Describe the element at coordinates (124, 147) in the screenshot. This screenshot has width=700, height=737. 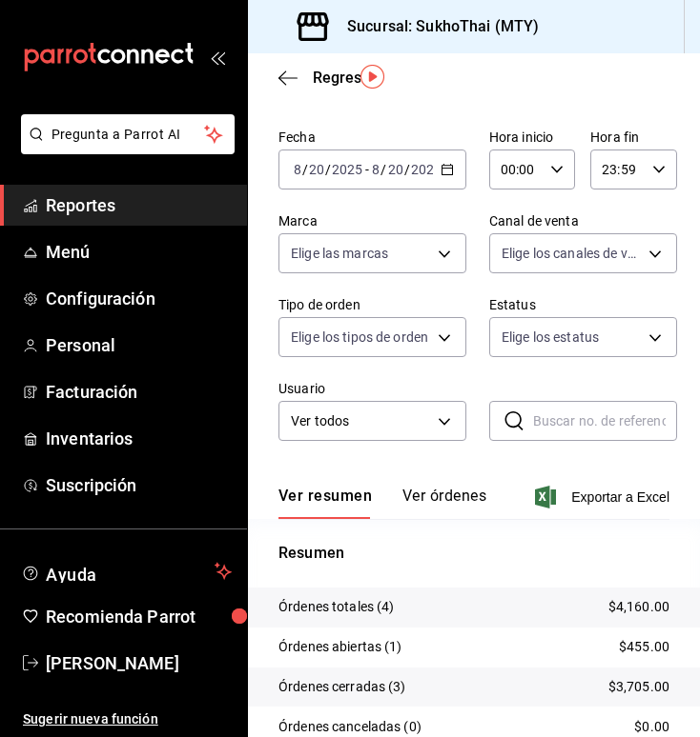
I see `a: Pregunta a Parrot AI` at that location.